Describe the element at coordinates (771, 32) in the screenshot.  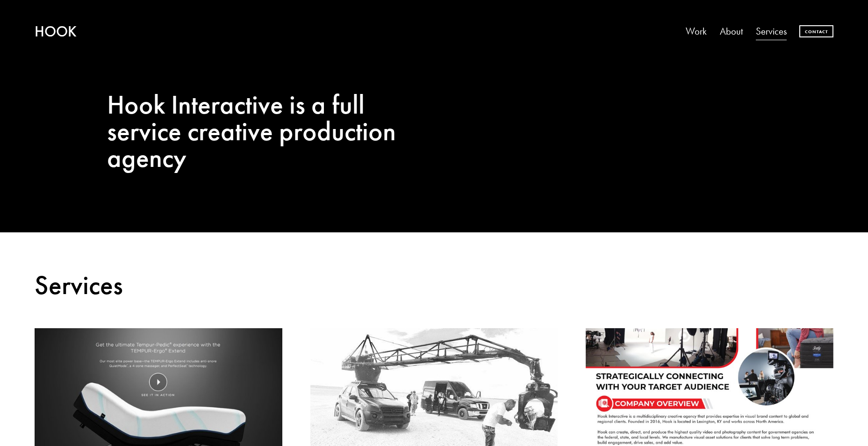
I see `a: Services` at that location.